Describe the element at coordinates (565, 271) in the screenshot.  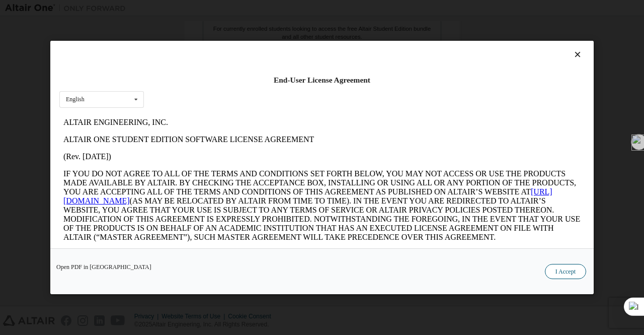
I see `button: I Accept` at that location.